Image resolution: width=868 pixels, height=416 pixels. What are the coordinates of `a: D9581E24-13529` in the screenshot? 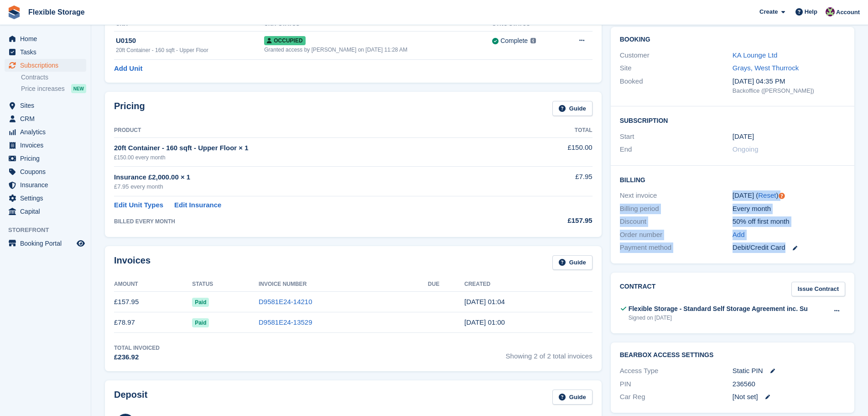 It's located at (286, 322).